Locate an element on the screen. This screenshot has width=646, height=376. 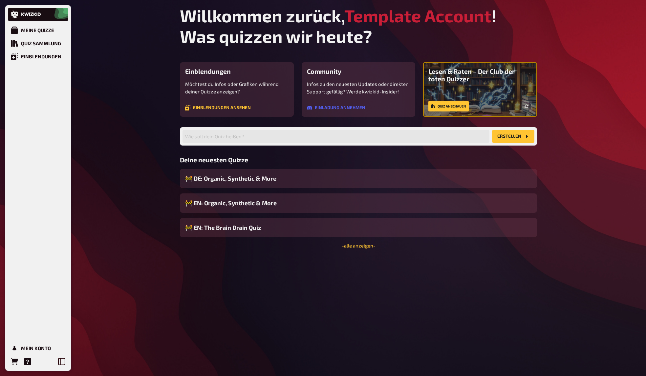
a: Bestellungen is located at coordinates (14, 362).